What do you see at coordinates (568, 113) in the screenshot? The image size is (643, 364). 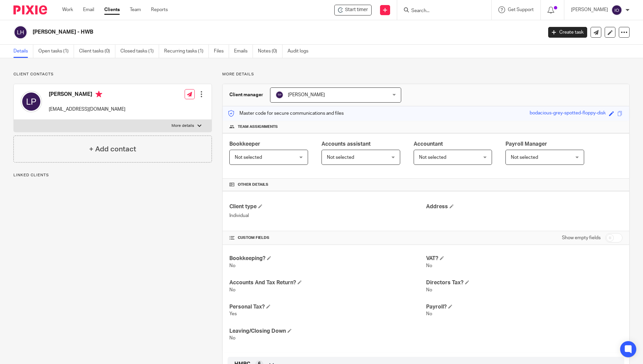 I see `div: bodacious-grey-spotted-floppy-disk` at bounding box center [568, 113].